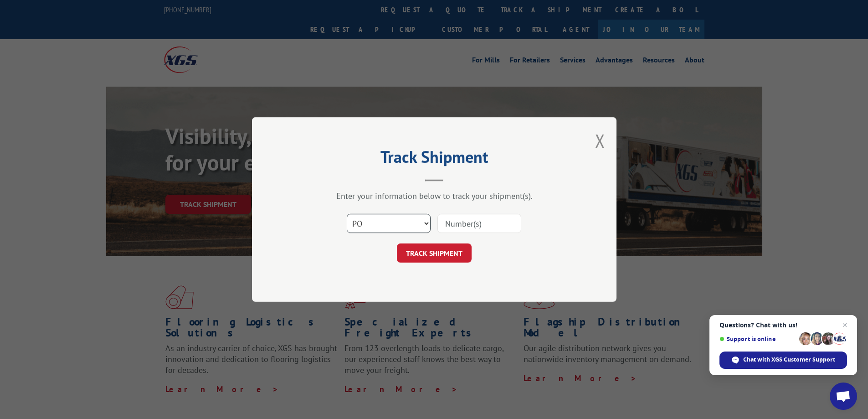 Image resolution: width=868 pixels, height=419 pixels. I want to click on span: Close chat, so click(845, 325).